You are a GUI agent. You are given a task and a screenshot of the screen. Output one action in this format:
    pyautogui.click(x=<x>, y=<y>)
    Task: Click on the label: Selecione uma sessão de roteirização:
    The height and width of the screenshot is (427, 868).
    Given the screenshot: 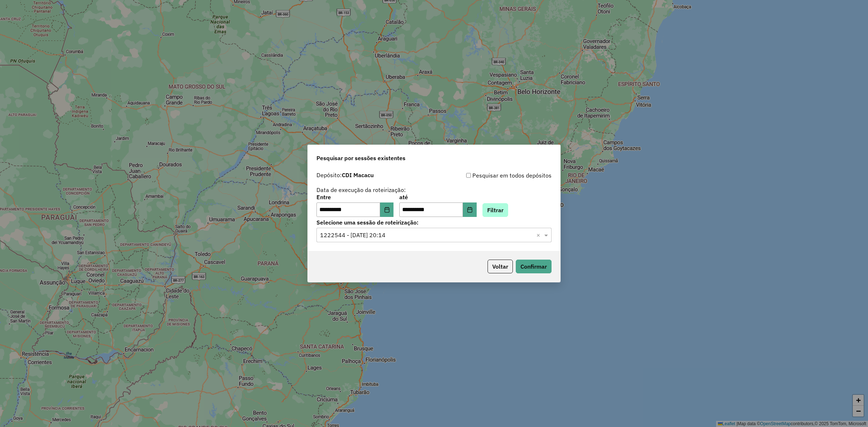 What is the action you would take?
    pyautogui.click(x=434, y=222)
    